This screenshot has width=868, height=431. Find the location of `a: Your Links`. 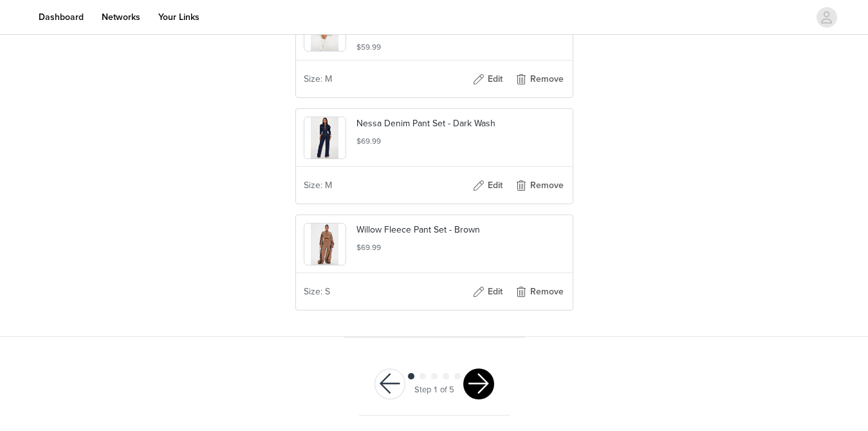

a: Your Links is located at coordinates (179, 17).